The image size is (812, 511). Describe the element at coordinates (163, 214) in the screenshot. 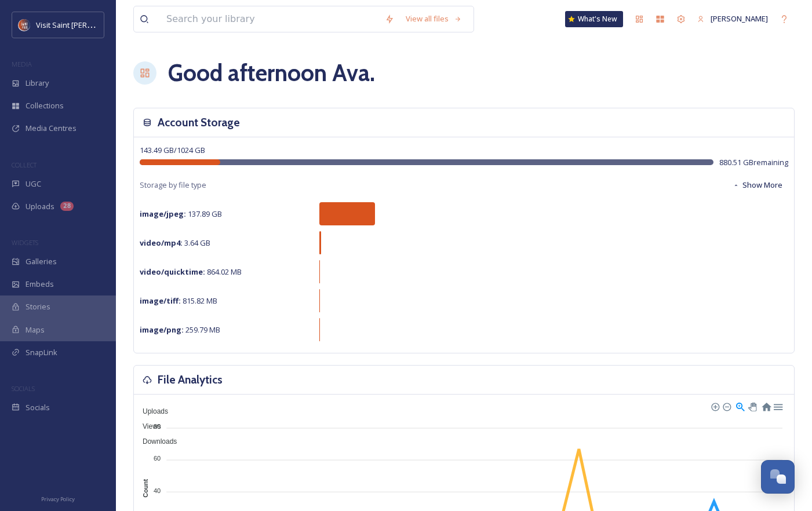

I see `strong: image/jpeg :` at that location.